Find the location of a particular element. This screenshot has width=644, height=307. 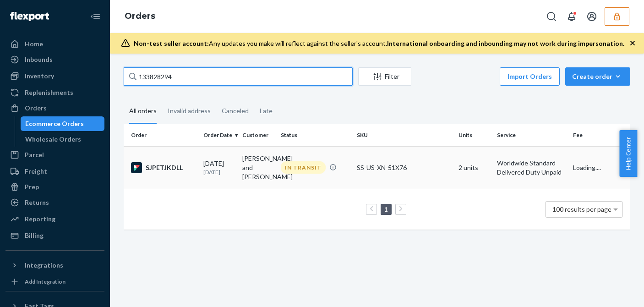

div: Ecommerce Orders is located at coordinates (54, 124).